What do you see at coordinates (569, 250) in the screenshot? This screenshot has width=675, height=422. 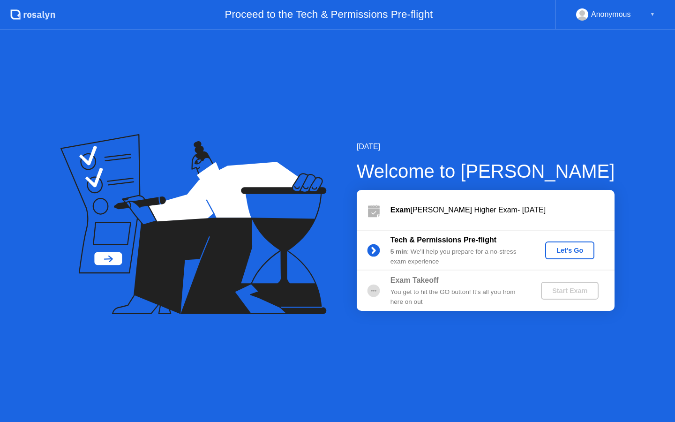 I see `div: Let's Go` at bounding box center [569, 250].